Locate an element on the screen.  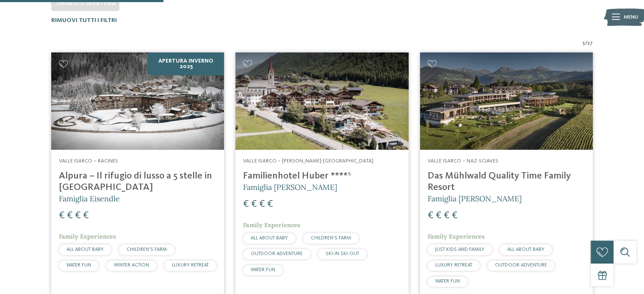
span: 27 is located at coordinates (590, 43).